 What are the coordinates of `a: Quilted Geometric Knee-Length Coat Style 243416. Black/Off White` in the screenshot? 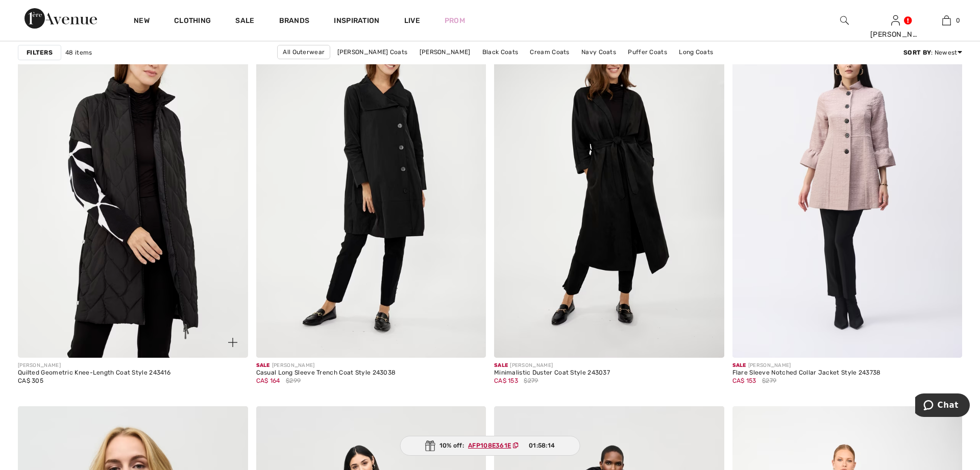 It's located at (133, 185).